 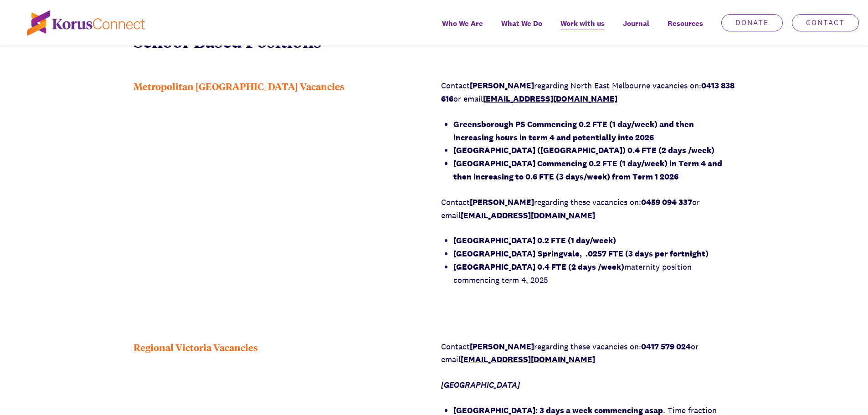 What do you see at coordinates (595, 274) in the screenshot?
I see `li: maternity position commencing term 4, 2025` at bounding box center [595, 274].